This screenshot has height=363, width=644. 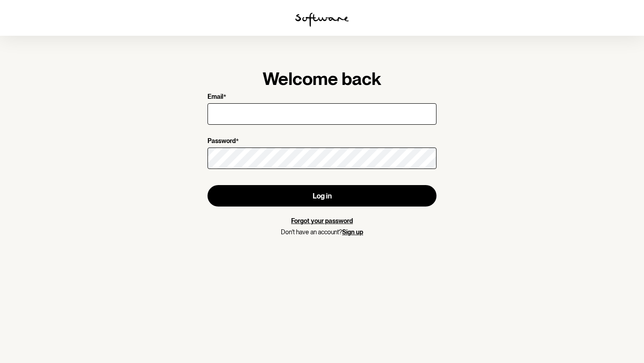 What do you see at coordinates (221, 141) in the screenshot?
I see `p: Password` at bounding box center [221, 141].